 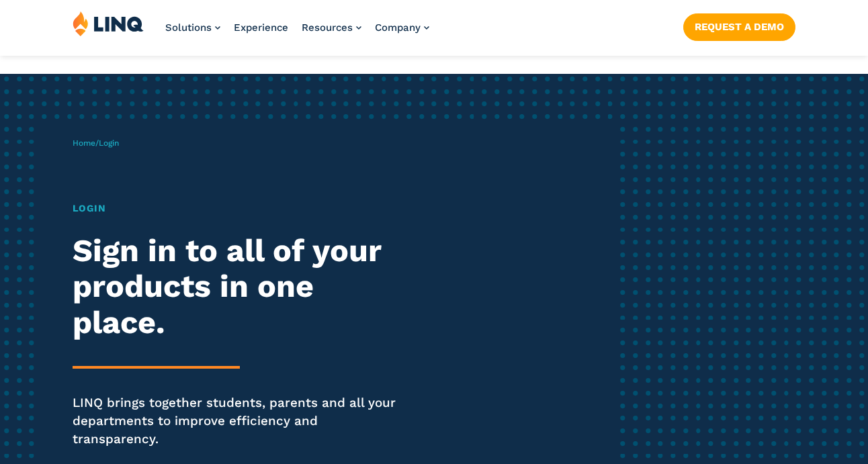 What do you see at coordinates (240, 287) in the screenshot?
I see `h2: Sign in to all of your products in one place.` at bounding box center [240, 287].